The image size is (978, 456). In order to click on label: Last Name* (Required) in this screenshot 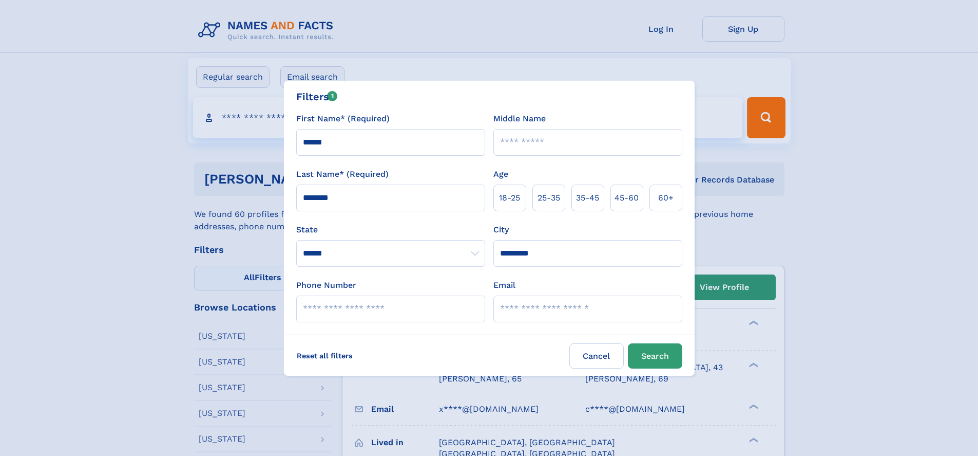, I will do `click(343, 174)`.